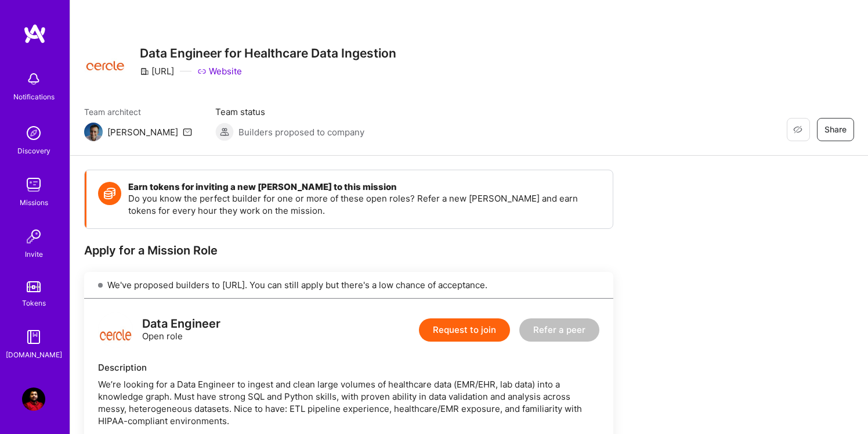  I want to click on button: Request to join, so click(464, 330).